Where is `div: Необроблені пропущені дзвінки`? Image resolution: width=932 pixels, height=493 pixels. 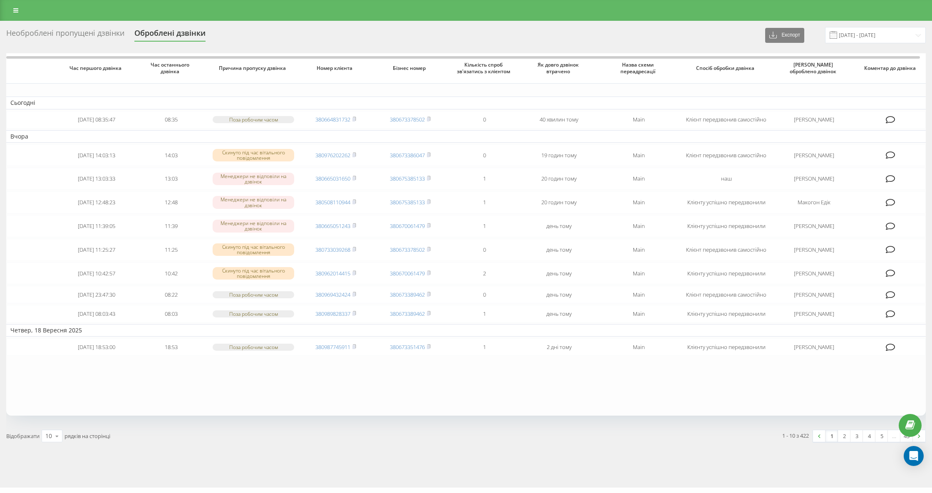 div: Необроблені пропущені дзвінки is located at coordinates (65, 35).